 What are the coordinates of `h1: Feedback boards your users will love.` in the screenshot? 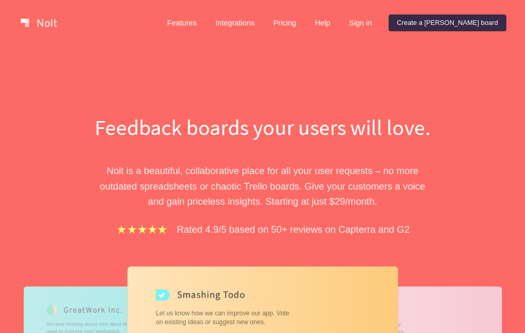 It's located at (263, 127).